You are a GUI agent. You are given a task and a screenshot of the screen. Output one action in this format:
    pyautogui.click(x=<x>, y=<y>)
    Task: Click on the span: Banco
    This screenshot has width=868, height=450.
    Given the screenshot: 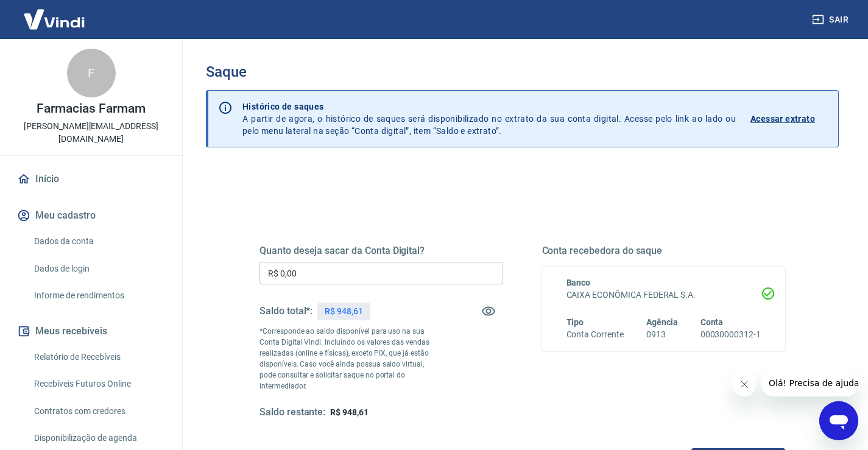 What is the action you would take?
    pyautogui.click(x=579, y=282)
    